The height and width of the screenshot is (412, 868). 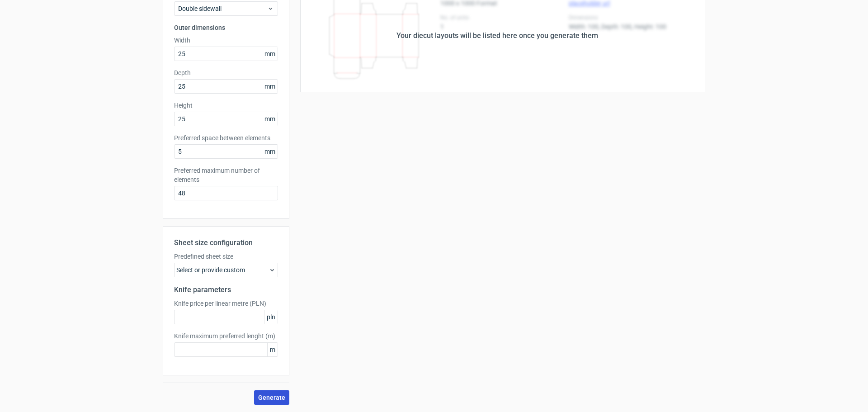 I want to click on label: Preferred space between elements, so click(x=226, y=138).